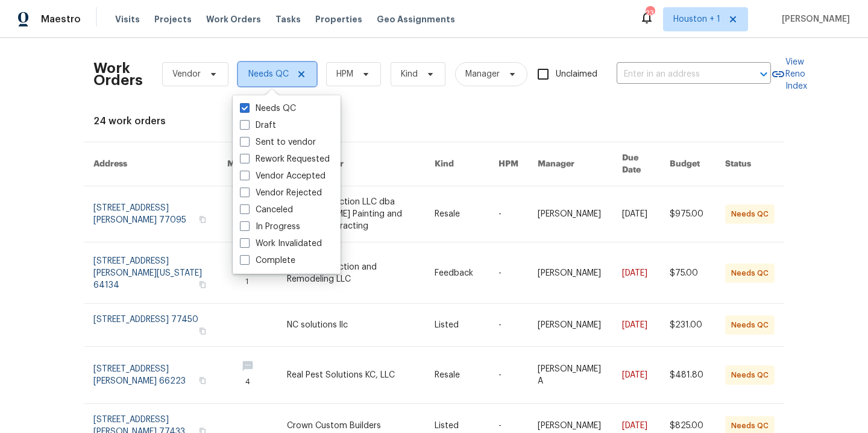  Describe the element at coordinates (258, 125) in the screenshot. I see `label: Draft` at that location.